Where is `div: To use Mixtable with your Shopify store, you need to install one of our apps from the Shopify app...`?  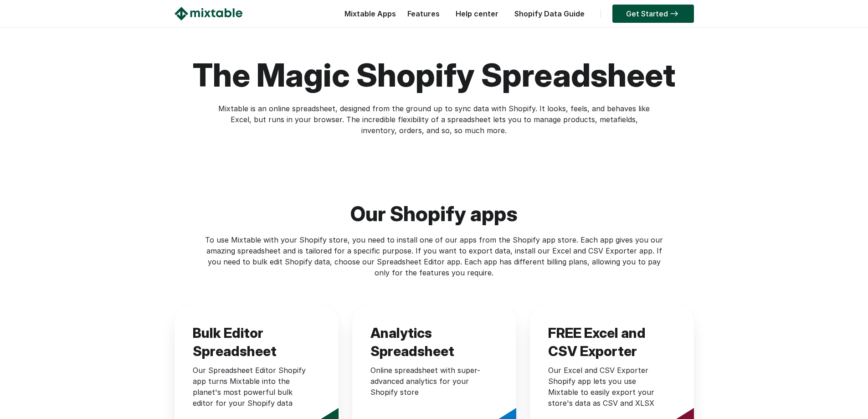 div: To use Mixtable with your Shopify store, you need to install one of our apps from the Shopify app... is located at coordinates (434, 256).